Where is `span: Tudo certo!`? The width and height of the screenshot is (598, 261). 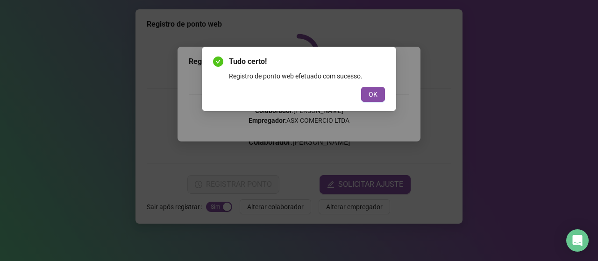
span: Tudo certo! is located at coordinates (307, 62).